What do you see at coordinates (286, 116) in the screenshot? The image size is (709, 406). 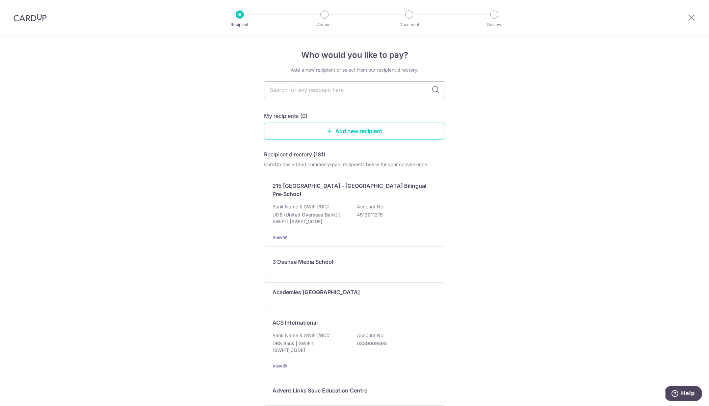 I see `h5: My recipients (0)` at bounding box center [286, 116].